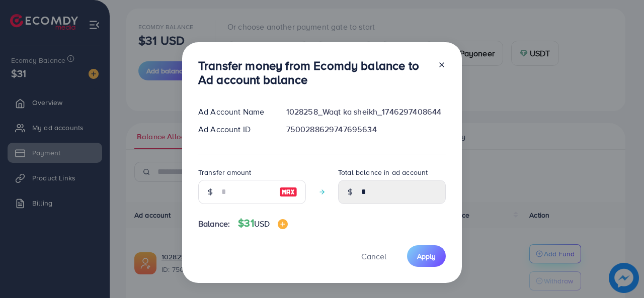 Image resolution: width=644 pixels, height=298 pixels. What do you see at coordinates (382, 173) in the screenshot?
I see `label: Total balance in ad account` at bounding box center [382, 173].